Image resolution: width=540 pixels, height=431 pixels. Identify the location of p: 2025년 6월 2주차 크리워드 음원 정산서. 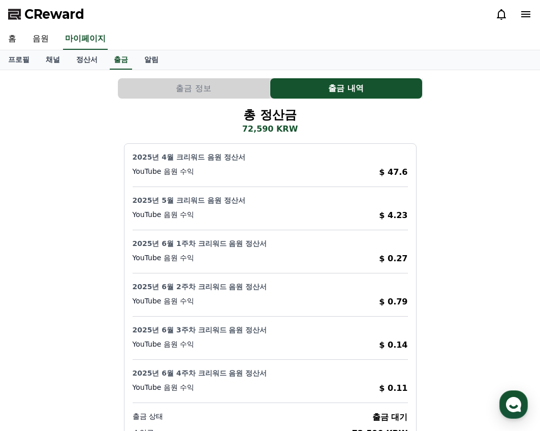
(270, 286).